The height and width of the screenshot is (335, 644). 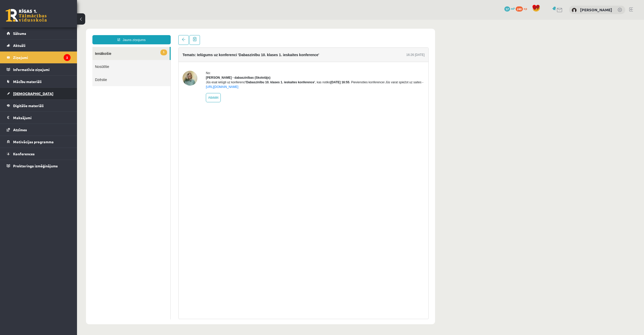 I want to click on a: Mācību materiāli, so click(x=38, y=82).